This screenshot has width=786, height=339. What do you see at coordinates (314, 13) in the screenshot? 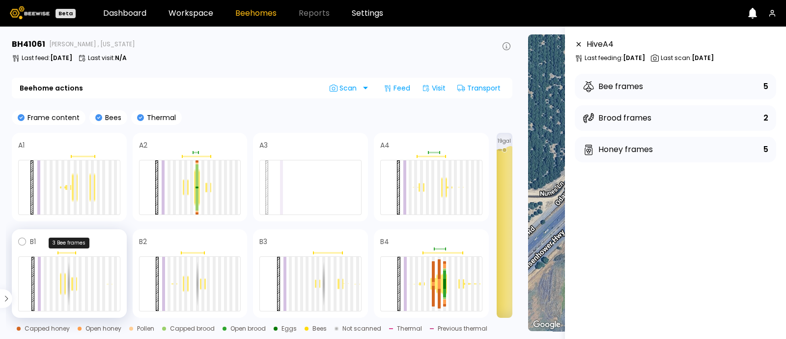
I see `span: Reports` at bounding box center [314, 13].